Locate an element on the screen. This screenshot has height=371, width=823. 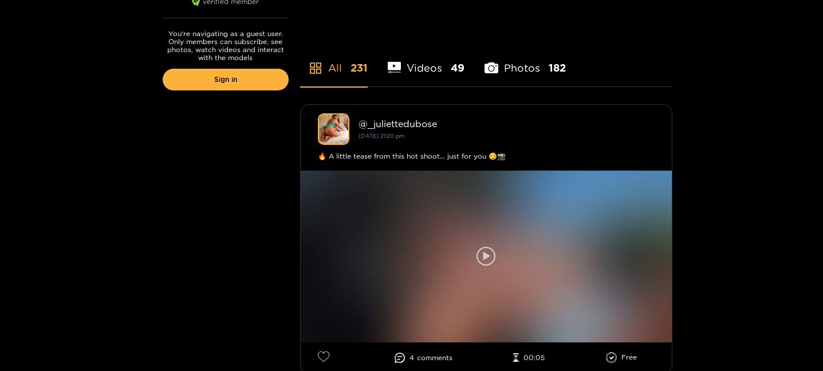
div: @ _juliettedubose is located at coordinates (506, 124).